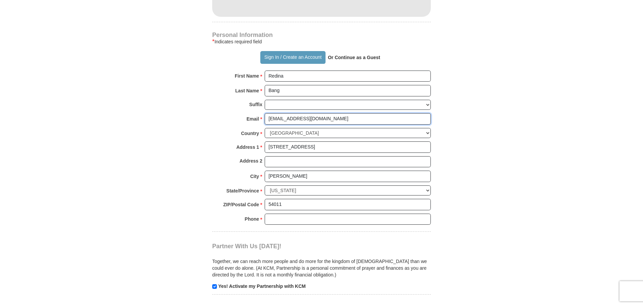  I want to click on strong: Address 1, so click(248, 147).